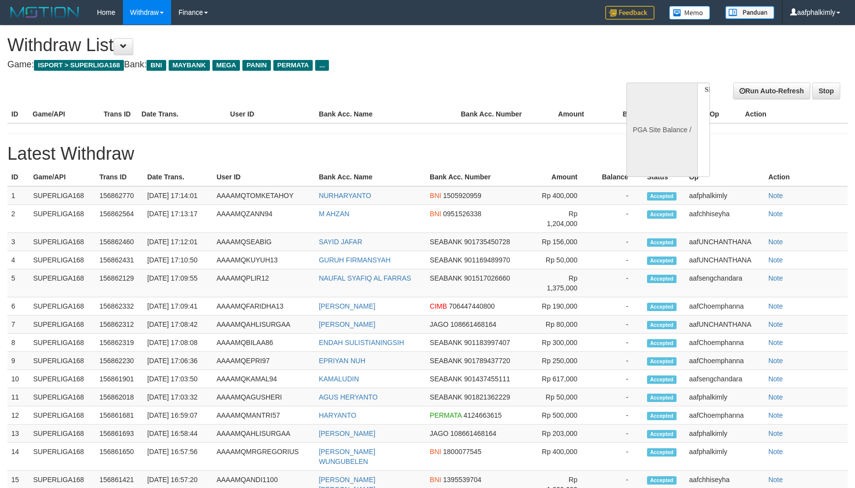 The height and width of the screenshot is (488, 855). Describe the element at coordinates (264, 306) in the screenshot. I see `td: AAAAMQFARIDHA13` at that location.